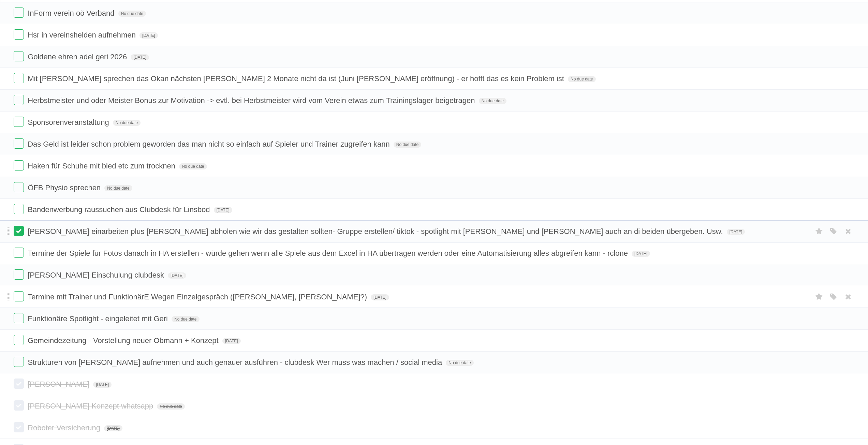  What do you see at coordinates (99, 318) in the screenshot?
I see `span: Funktionäre Spotlight - eingeleitet mit Geri` at bounding box center [99, 318].